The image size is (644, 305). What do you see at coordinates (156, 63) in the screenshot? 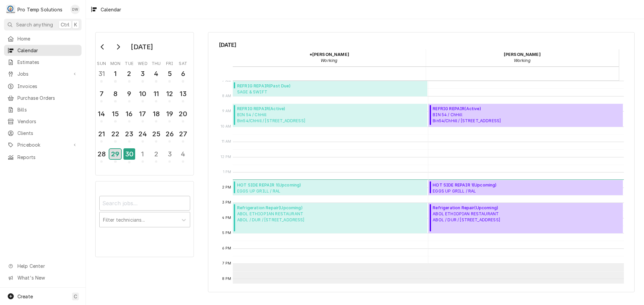
I see `th: Thursday` at bounding box center [156, 63].